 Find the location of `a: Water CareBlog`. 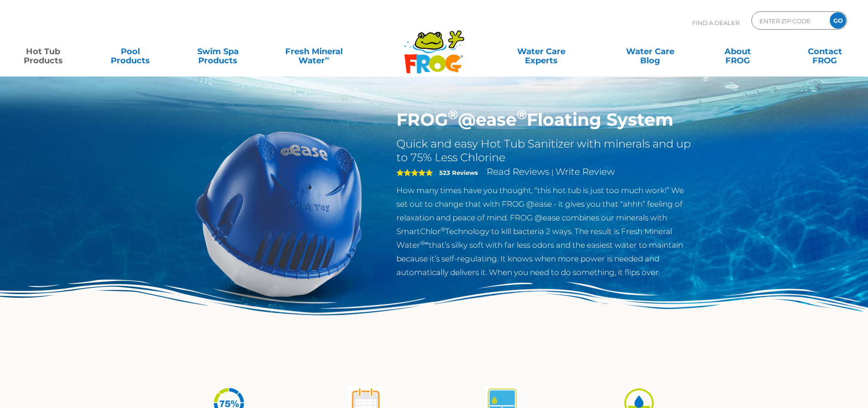

a: Water CareBlog is located at coordinates (650, 52).